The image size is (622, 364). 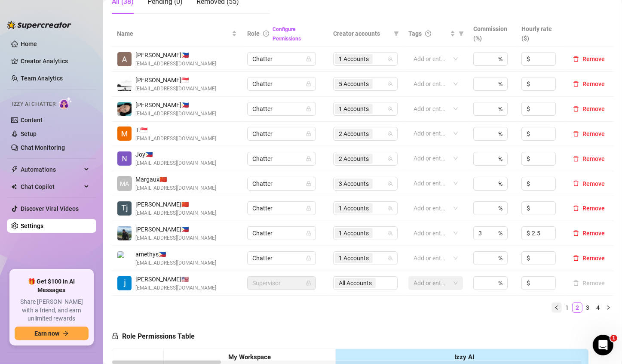 I want to click on strong: Izzy AI, so click(x=465, y=357).